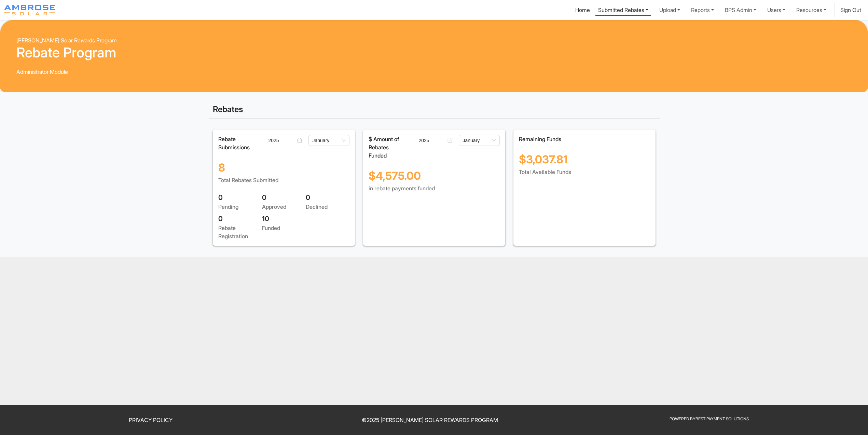 The image size is (868, 435). What do you see at coordinates (623, 9) in the screenshot?
I see `a: Submitted Rebates` at bounding box center [623, 9].